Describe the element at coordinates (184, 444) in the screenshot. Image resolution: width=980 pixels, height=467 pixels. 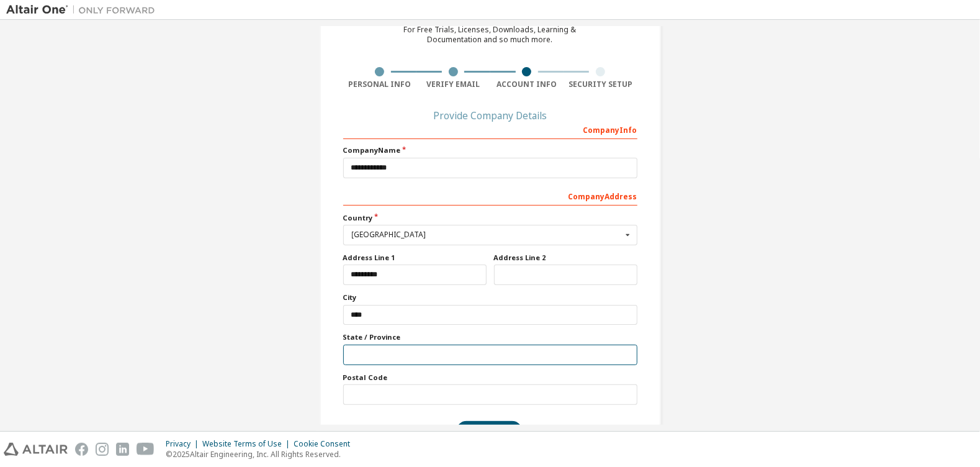
I see `div: Privacy` at that location.